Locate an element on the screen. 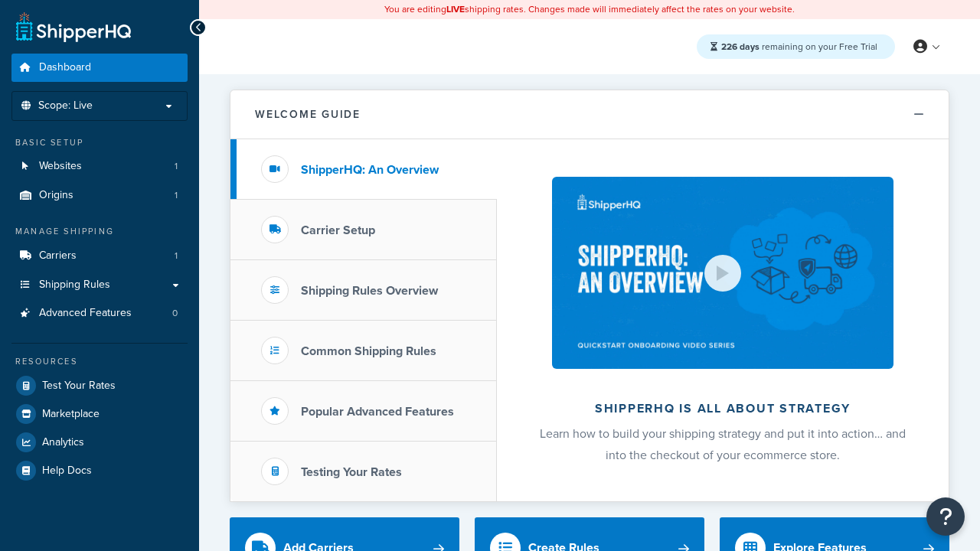  button: Welcome Guide is located at coordinates (589, 115).